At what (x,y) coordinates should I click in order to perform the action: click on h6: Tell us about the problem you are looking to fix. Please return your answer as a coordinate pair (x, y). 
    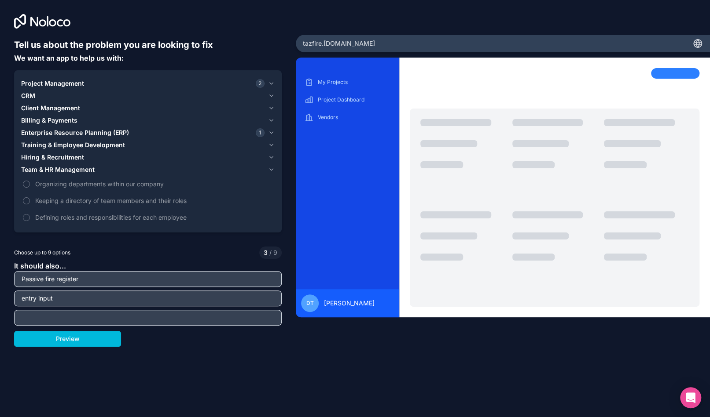
    Looking at the image, I should click on (148, 45).